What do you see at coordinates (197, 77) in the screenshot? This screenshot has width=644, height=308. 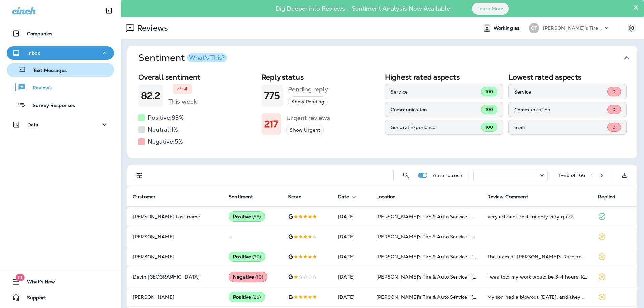 I see `h2: Overall sentiment` at bounding box center [197, 77].